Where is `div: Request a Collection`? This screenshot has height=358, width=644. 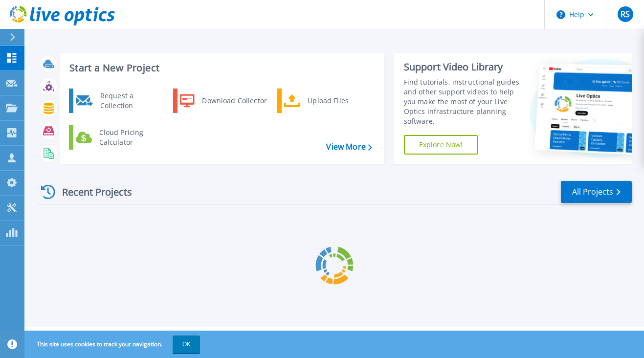 div: Request a Collection is located at coordinates (131, 101).